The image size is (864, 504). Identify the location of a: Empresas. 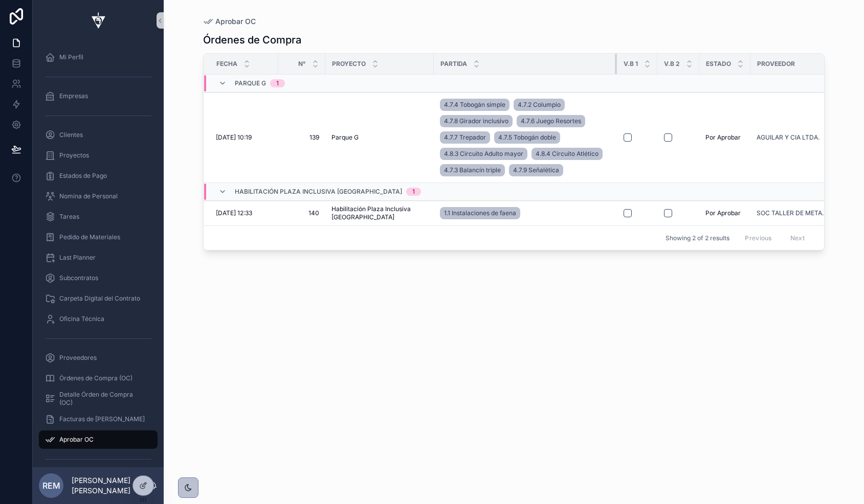
(98, 96).